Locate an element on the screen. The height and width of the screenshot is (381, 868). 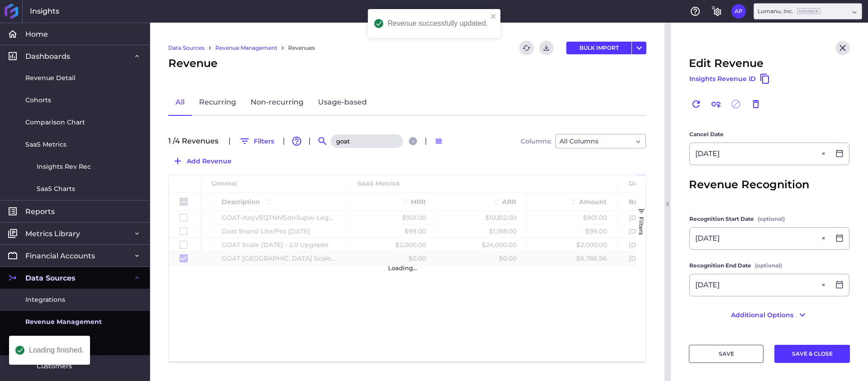
button: Delete is located at coordinates (756, 104).